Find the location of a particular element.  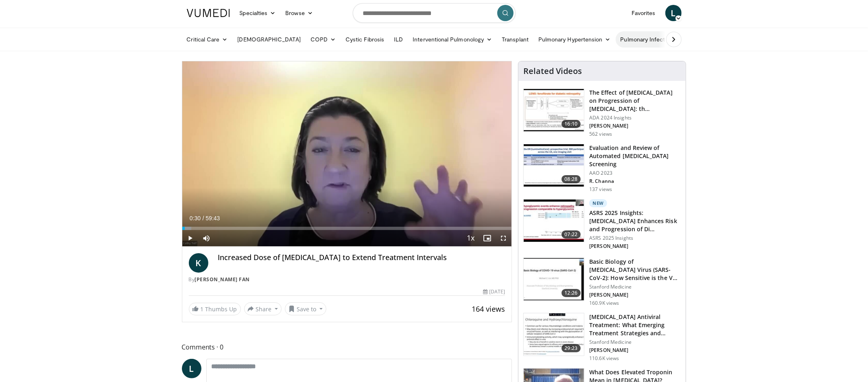

button: Mute is located at coordinates (207, 239).